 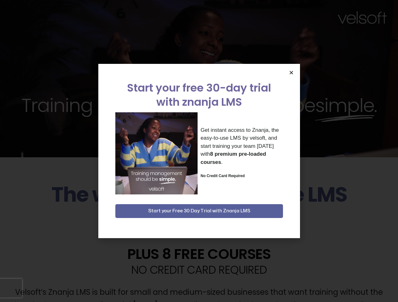 I want to click on strong: No Credit Card Required, so click(x=223, y=176).